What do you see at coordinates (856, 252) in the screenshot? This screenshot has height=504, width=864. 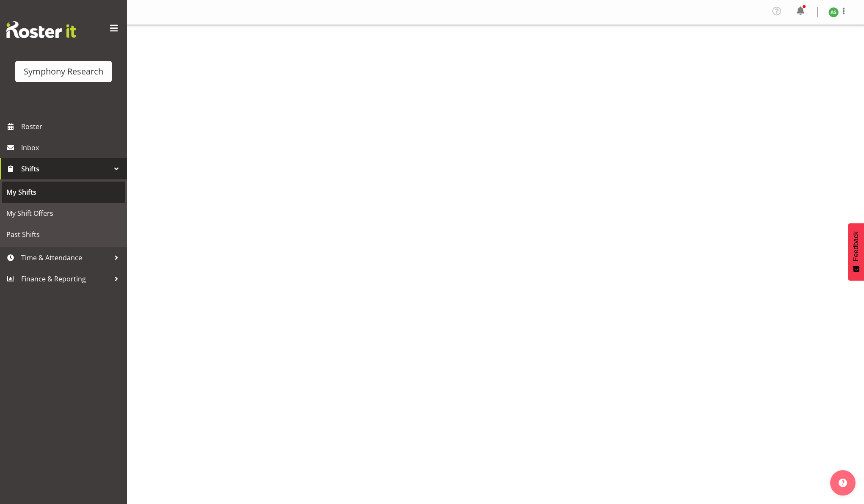 I see `button: Feedback - Show survey` at bounding box center [856, 252].